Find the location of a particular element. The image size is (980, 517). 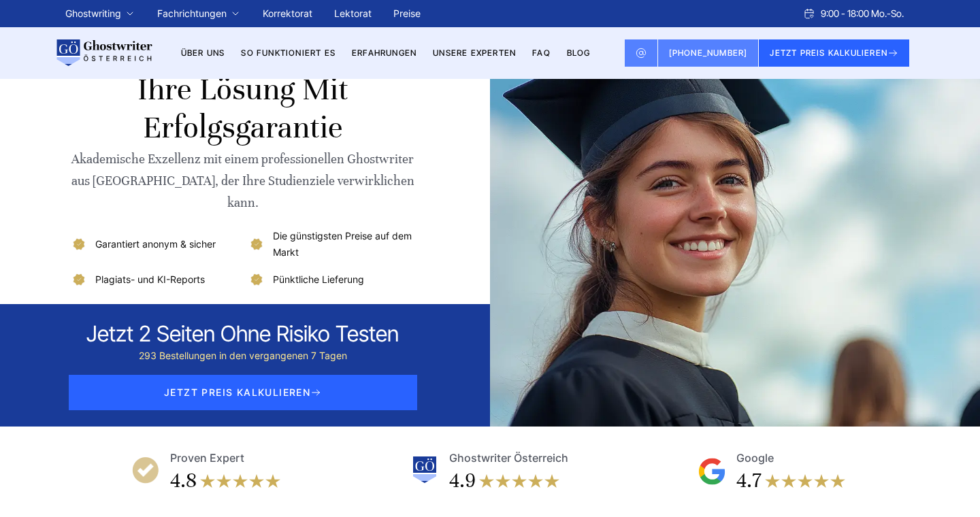

div: 293 Bestellungen in den vergangenen 7 Tagen is located at coordinates (242, 356).